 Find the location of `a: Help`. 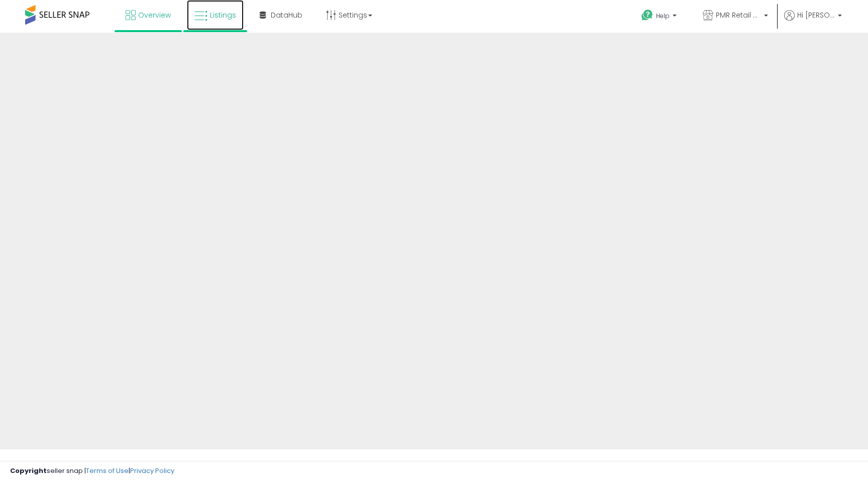

a: Help is located at coordinates (660, 17).